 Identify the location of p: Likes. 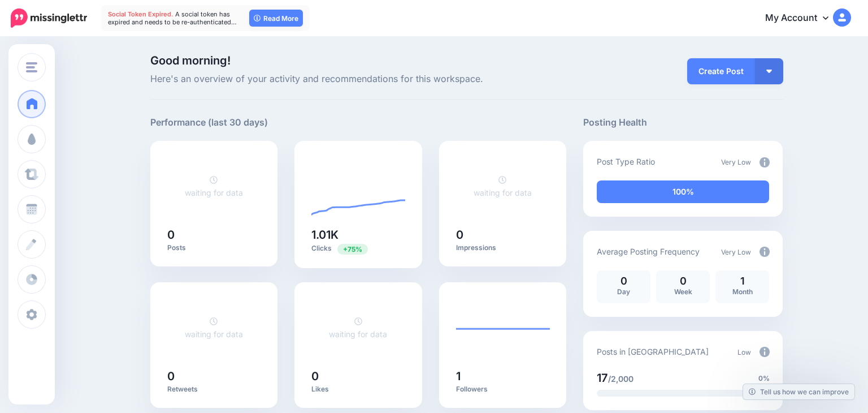
(358, 389).